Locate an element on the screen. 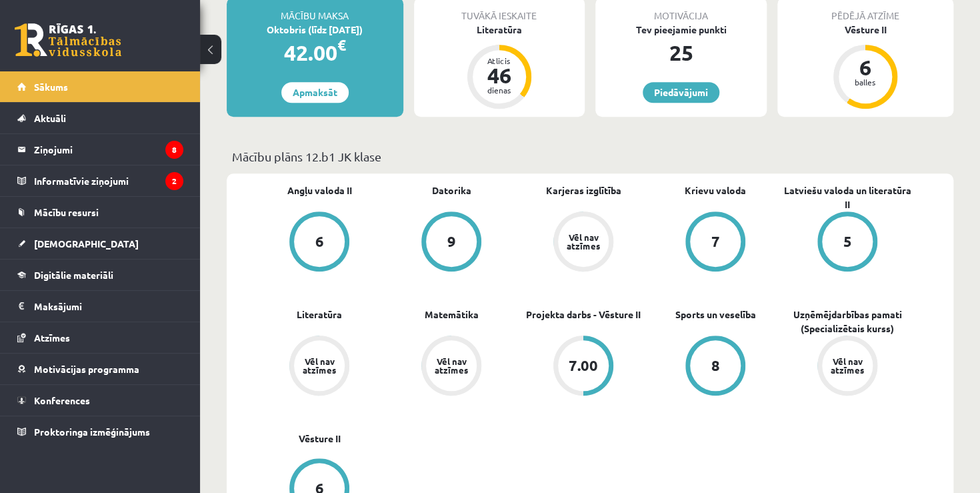  a: 8 is located at coordinates (716, 367).